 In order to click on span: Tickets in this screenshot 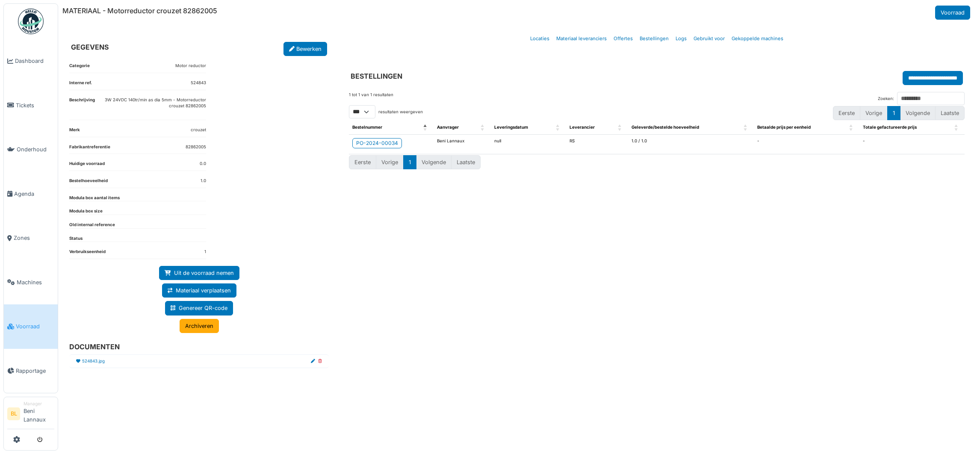, I will do `click(35, 105)`.